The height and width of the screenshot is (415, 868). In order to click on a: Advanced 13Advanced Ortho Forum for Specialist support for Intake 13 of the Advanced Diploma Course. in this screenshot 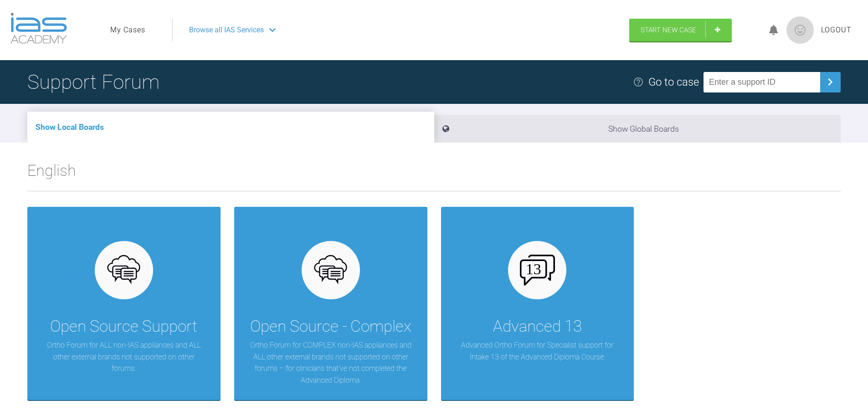, I will do `click(537, 303)`.